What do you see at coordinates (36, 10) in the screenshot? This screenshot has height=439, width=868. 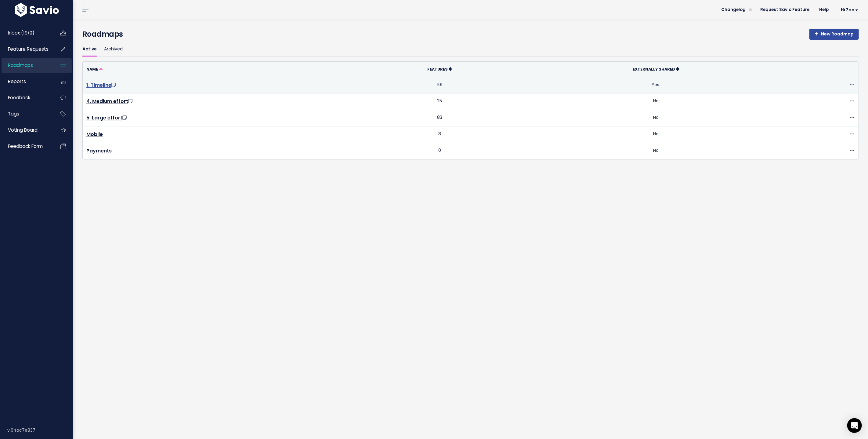 I see `img: logo-white.9d6f32f41409.svg` at bounding box center [36, 10].